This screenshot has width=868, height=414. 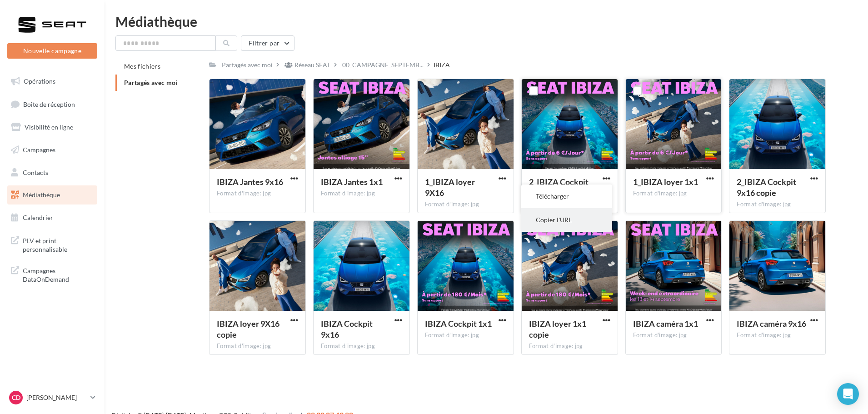 What do you see at coordinates (665, 324) in the screenshot?
I see `span: IBIZA caméra 1x1` at bounding box center [665, 324].